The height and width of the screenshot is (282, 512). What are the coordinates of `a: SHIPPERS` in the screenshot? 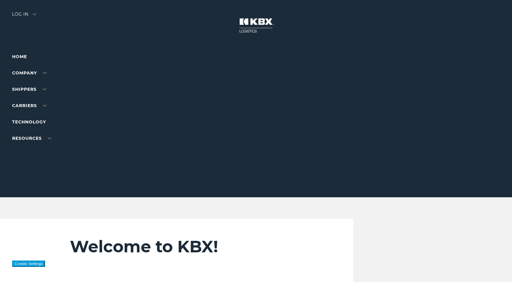 It's located at (29, 89).